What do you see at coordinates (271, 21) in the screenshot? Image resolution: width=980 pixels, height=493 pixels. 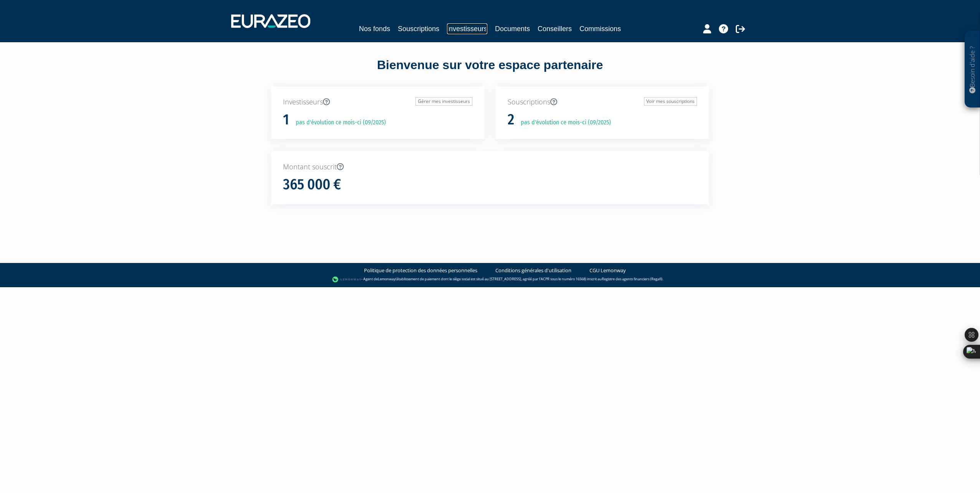 I see `img: 1732889491-logotype_eurazeo_blanc_rvb.png` at bounding box center [271, 21].